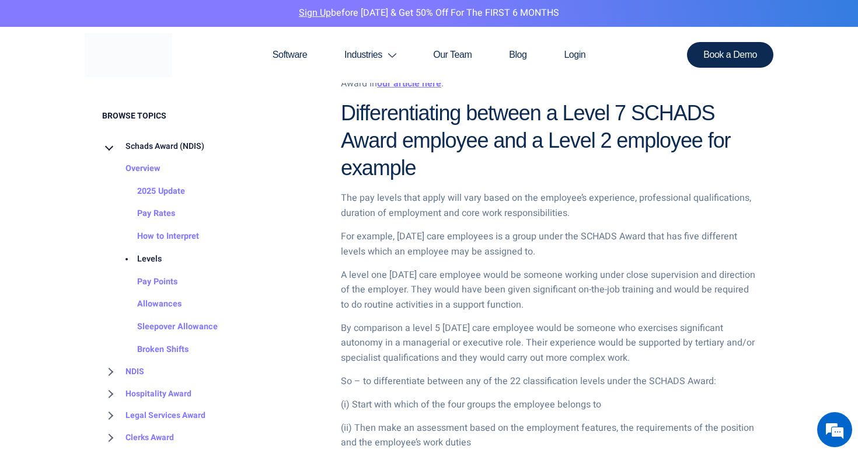 The width and height of the screenshot is (858, 453). I want to click on a: Schads Award (NDIS), so click(153, 146).